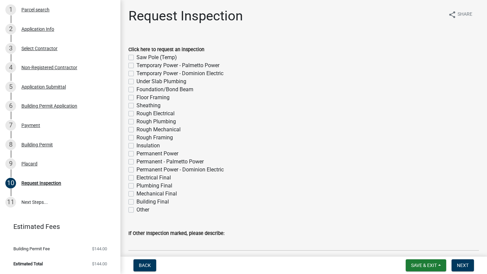  I want to click on div: 10, so click(11, 183).